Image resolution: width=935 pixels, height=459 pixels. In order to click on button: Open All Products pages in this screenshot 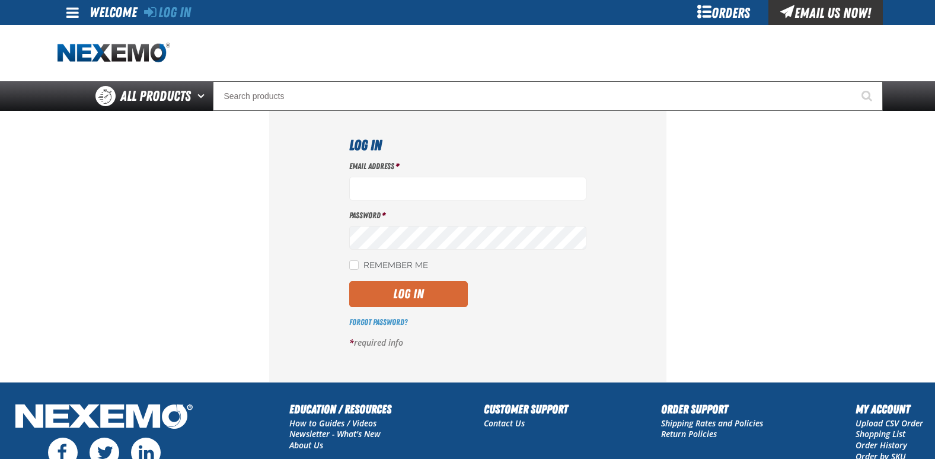, I will do `click(203, 96)`.